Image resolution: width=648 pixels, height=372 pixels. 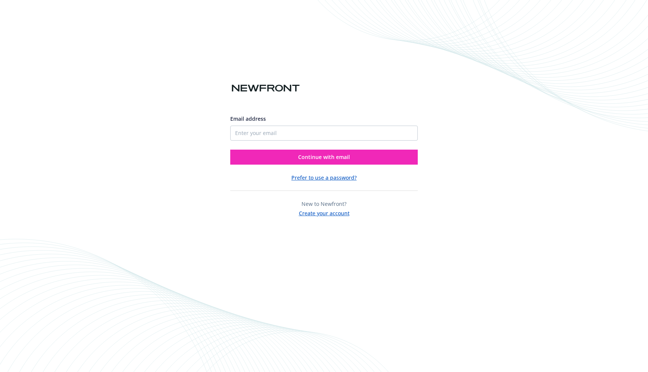 What do you see at coordinates (324, 212) in the screenshot?
I see `button: Create your account` at bounding box center [324, 212].